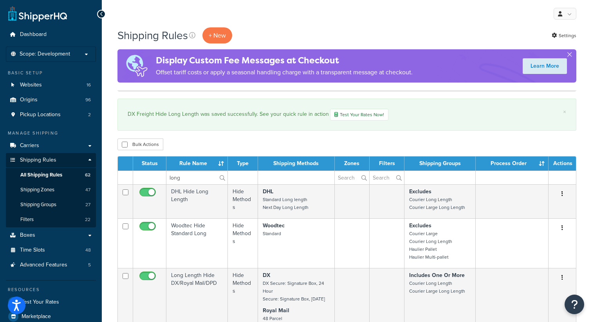 The width and height of the screenshot is (592, 322). Describe the element at coordinates (284, 72) in the screenshot. I see `p: Offset tariff costs or apply a seasonal handling charge with a transparent message at checkout.` at that location.